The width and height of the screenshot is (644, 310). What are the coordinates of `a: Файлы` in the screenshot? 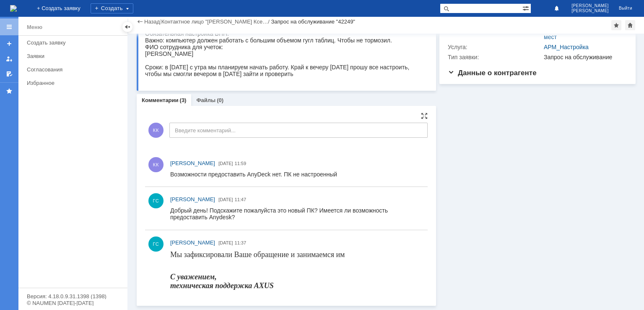 It's located at (206, 100).